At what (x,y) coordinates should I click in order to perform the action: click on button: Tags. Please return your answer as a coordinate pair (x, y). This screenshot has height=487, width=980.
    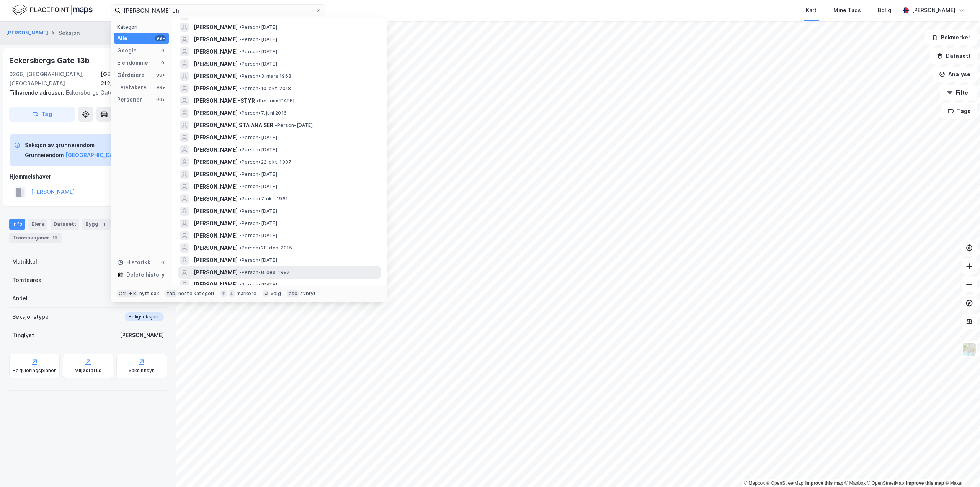
    Looking at the image, I should click on (959, 111).